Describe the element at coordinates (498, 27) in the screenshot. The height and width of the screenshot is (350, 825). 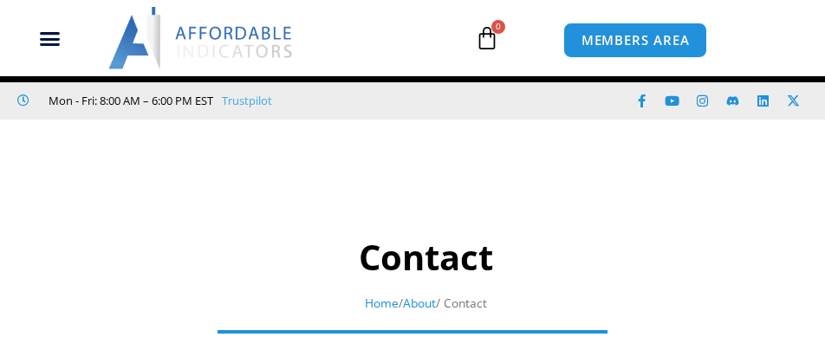
I see `span: 0` at that location.